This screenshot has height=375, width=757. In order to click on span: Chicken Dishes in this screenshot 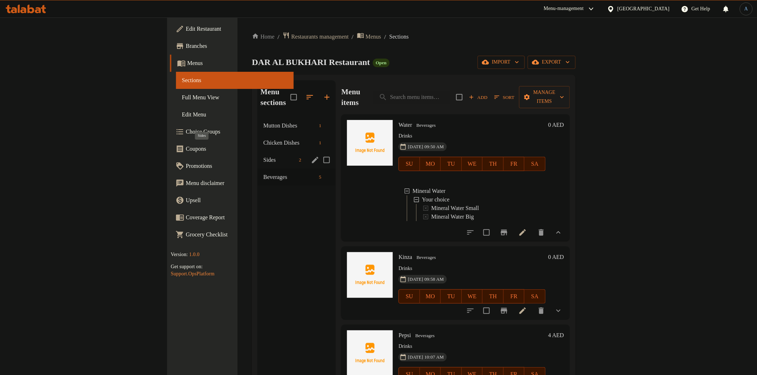, I will do `click(289, 143)`.